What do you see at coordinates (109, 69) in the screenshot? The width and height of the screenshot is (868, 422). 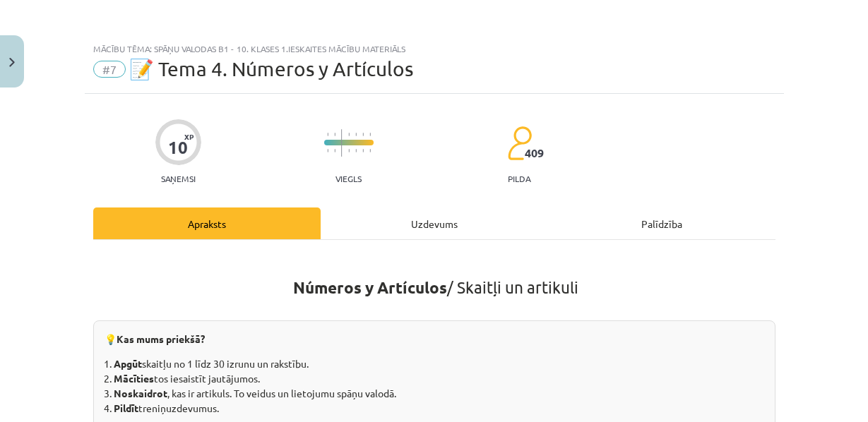 I see `span: #7` at bounding box center [109, 69].